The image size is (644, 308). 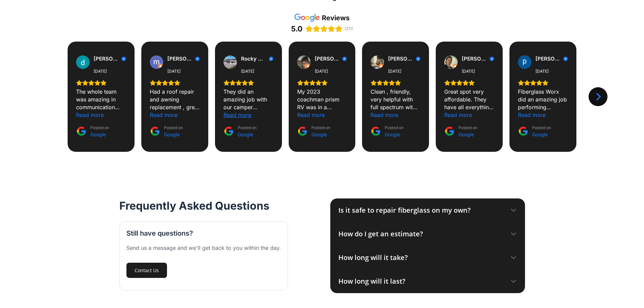 I want to click on a: Review by Cisco Somoza, so click(x=404, y=59).